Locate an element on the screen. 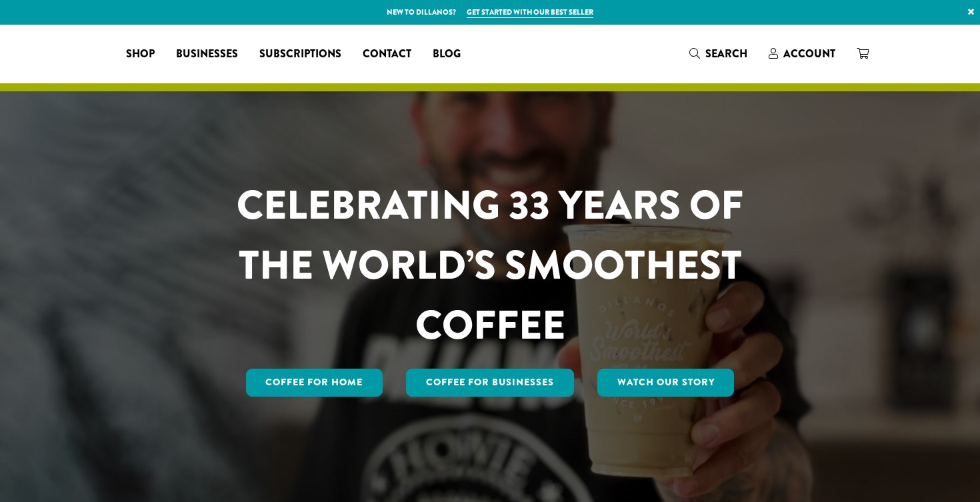  a: Shop is located at coordinates (140, 54).